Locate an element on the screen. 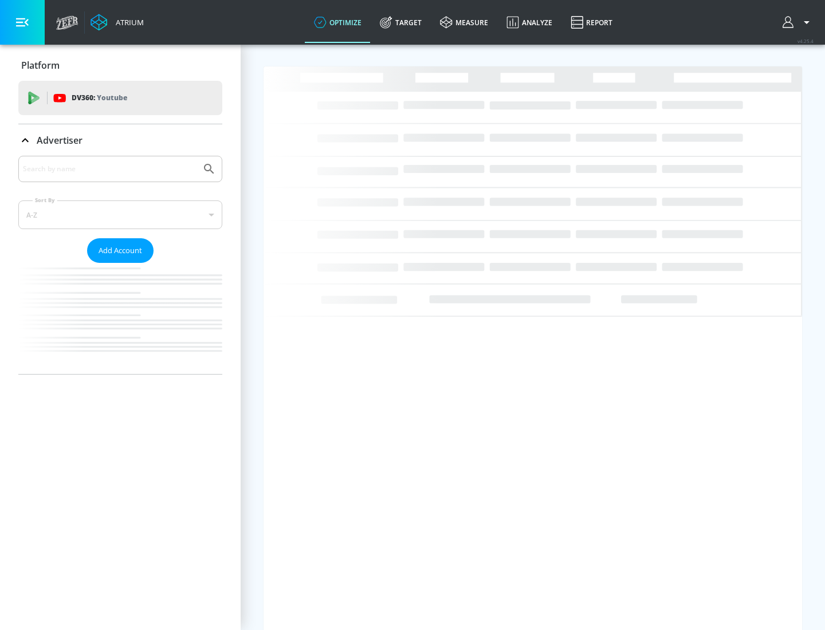 This screenshot has height=630, width=825. span: Add Account is located at coordinates (120, 250).